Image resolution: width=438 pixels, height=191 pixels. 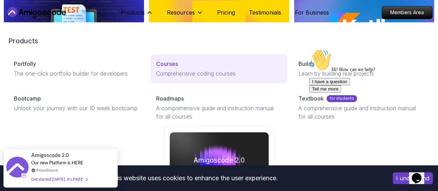 What do you see at coordinates (57, 162) in the screenshot?
I see `span: Our new Platform is HERE` at bounding box center [57, 162].